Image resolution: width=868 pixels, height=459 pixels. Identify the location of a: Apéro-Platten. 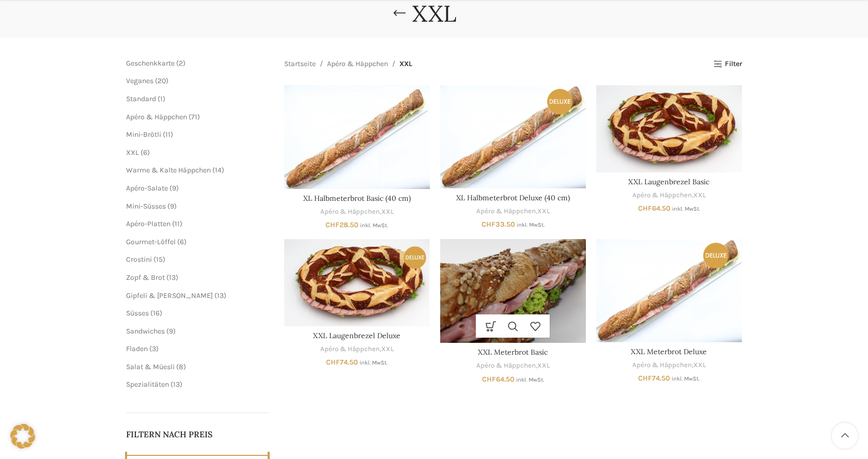
(148, 223).